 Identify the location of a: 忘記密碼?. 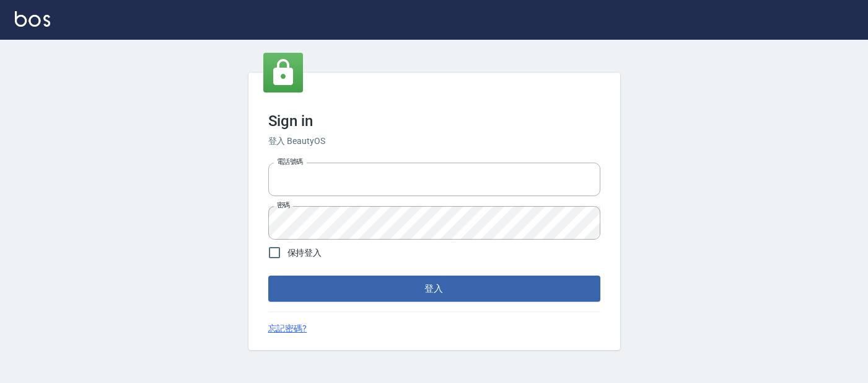
(288, 328).